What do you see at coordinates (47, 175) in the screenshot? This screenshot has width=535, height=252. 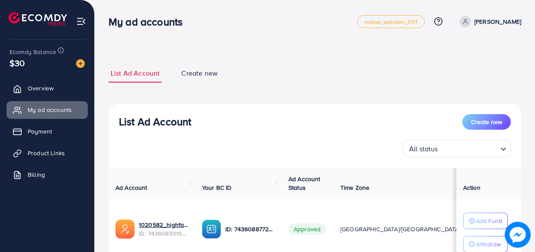 I see `a: Billing` at bounding box center [47, 175].